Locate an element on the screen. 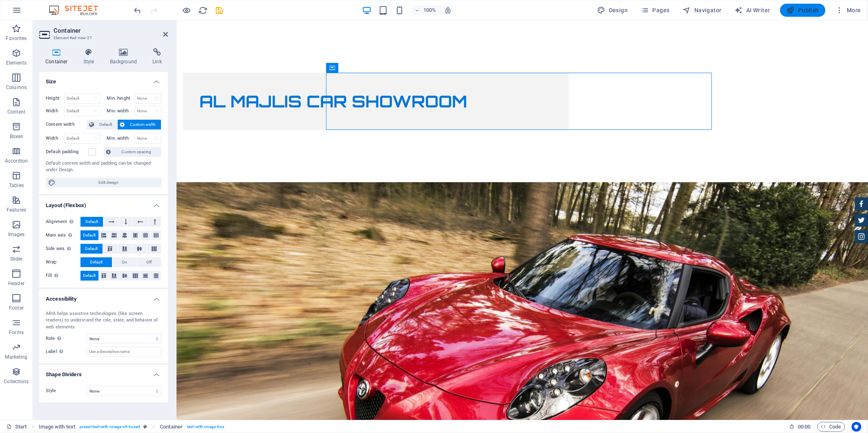 Image resolution: width=868 pixels, height=433 pixels. i: Undo: Delete elements (Ctrl+Z) is located at coordinates (138, 10).